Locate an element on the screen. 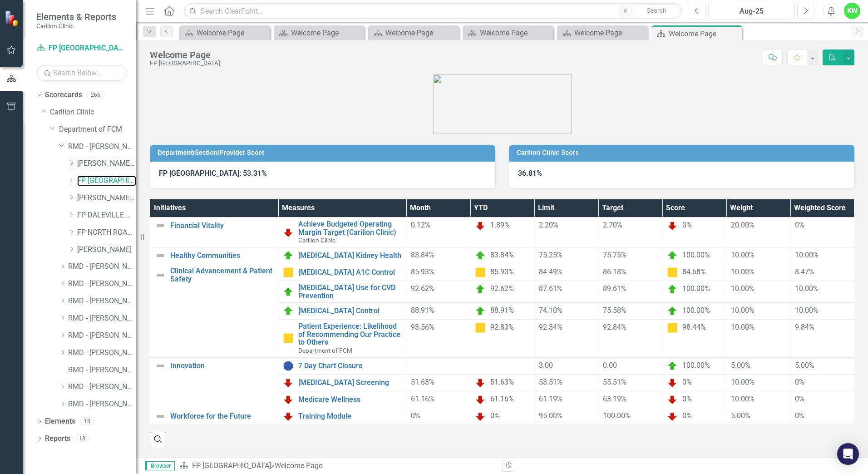 The image size is (868, 474). a: Elements is located at coordinates (60, 421).